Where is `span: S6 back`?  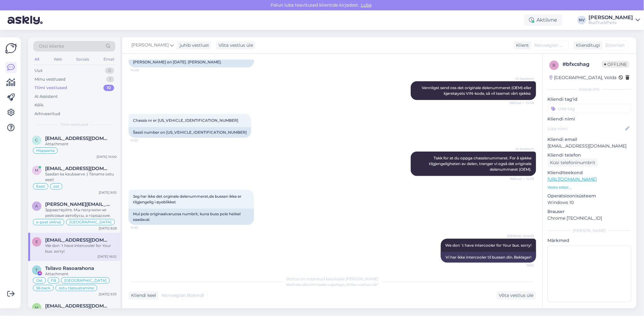
span: S6 back is located at coordinates (43, 288).